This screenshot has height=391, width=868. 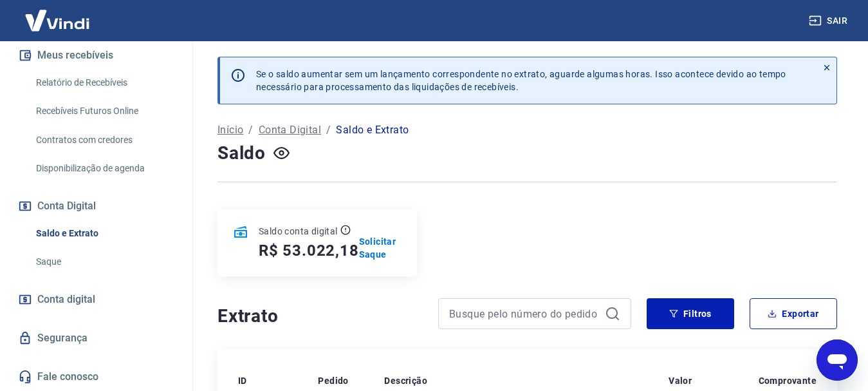 I want to click on a: Recebíveis Futuros Online, so click(x=103, y=110).